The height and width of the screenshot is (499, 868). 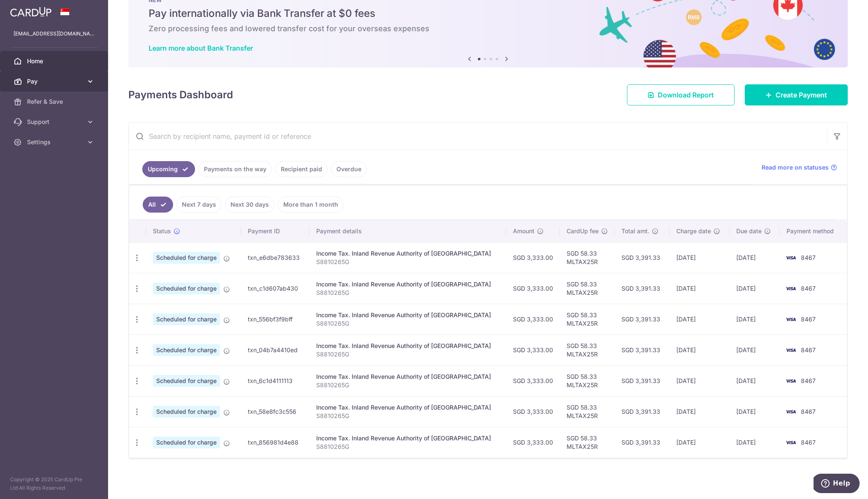 What do you see at coordinates (275, 319) in the screenshot?
I see `td: txn_556bf3f9bff` at bounding box center [275, 319].